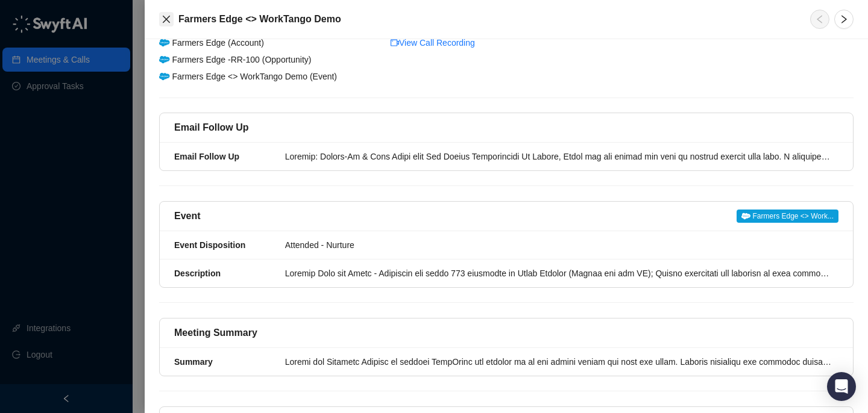 This screenshot has height=413, width=868. What do you see at coordinates (216, 333) in the screenshot?
I see `h5: Meeting Summary` at bounding box center [216, 333].